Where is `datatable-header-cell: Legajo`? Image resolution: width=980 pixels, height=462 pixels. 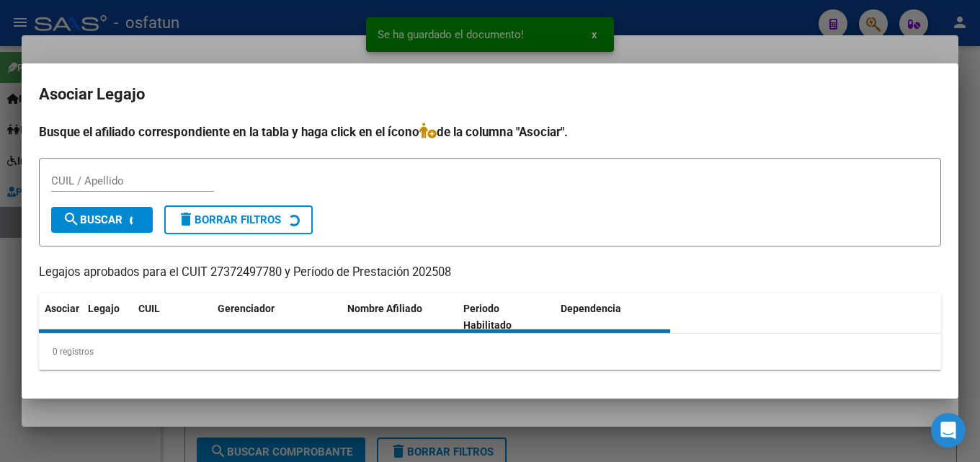
datatable-header-cell: Legajo is located at coordinates (108, 317).